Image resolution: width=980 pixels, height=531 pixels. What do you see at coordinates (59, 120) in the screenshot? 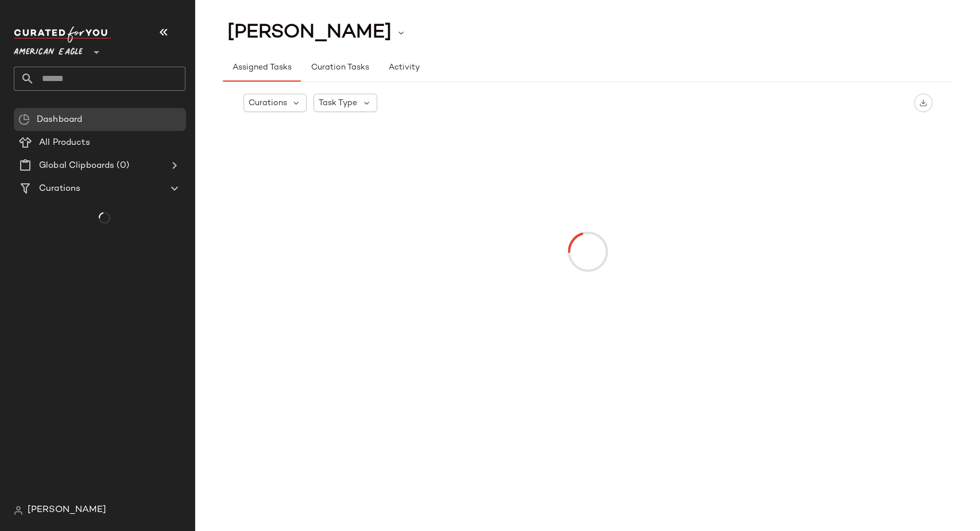
I see `span: Dashboard` at bounding box center [59, 120].